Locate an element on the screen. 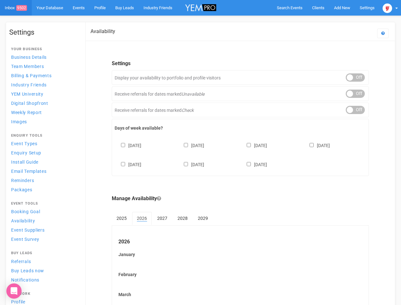 This screenshot has height=305, width=401. h1: Settings is located at coordinates (44, 32).